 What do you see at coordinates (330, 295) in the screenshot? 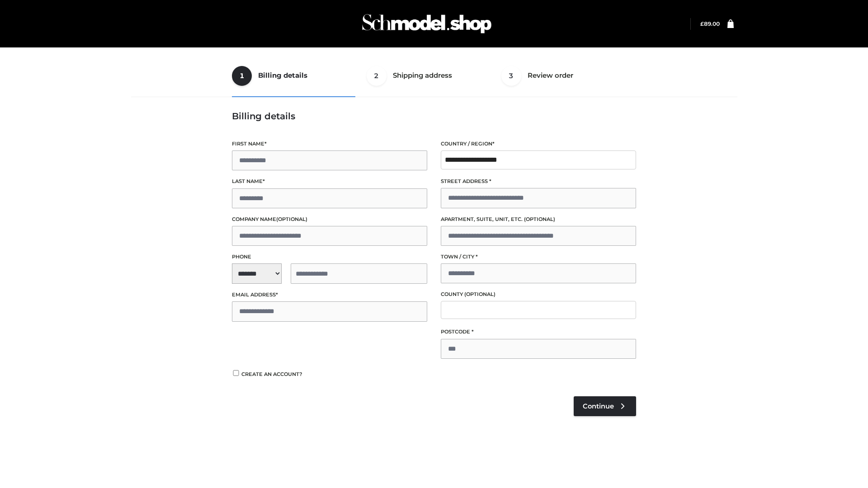
I see `label: Email address` at bounding box center [330, 295].